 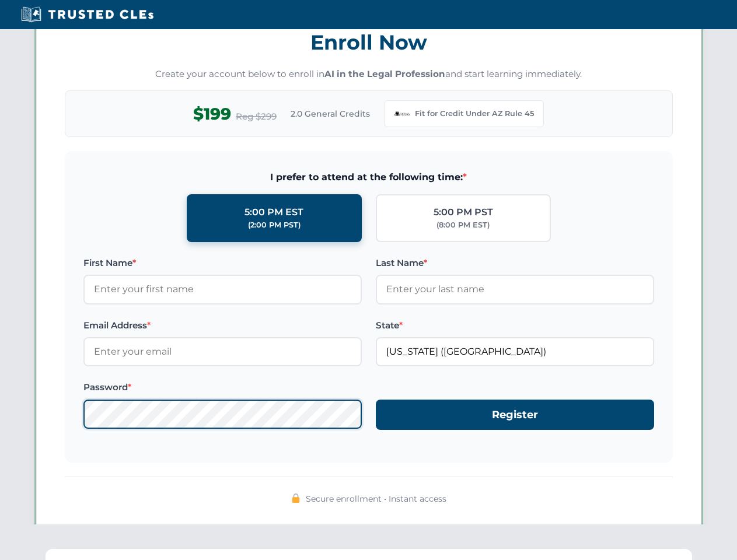 What do you see at coordinates (384, 74) in the screenshot?
I see `strong: AI in the Legal Profession` at bounding box center [384, 74].